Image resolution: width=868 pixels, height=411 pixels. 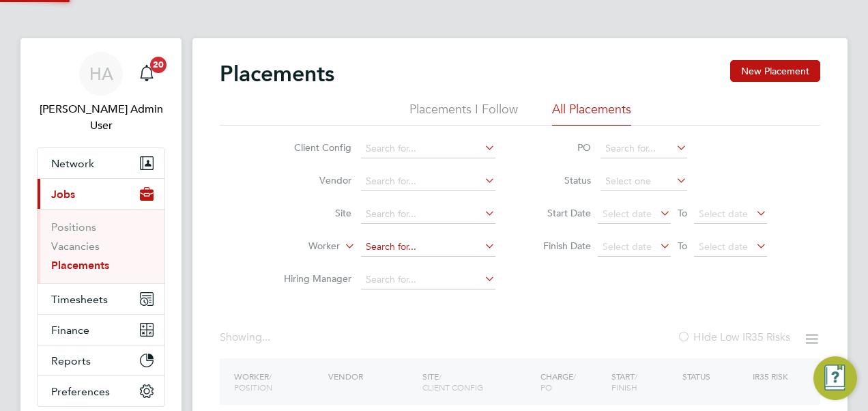 I want to click on label: Worker, so click(x=300, y=246).